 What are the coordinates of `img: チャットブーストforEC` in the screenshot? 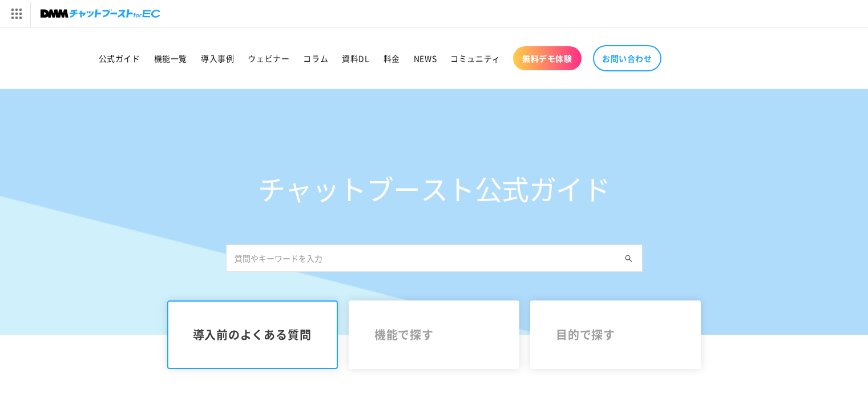 It's located at (100, 14).